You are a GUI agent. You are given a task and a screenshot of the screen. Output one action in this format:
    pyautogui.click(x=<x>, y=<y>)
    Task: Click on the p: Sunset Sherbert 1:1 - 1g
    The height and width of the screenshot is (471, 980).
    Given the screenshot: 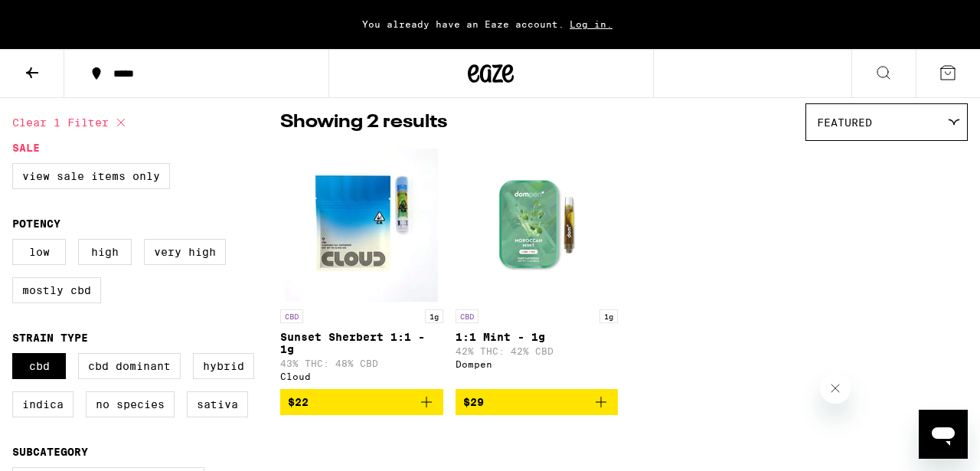 What is the action you would take?
    pyautogui.click(x=361, y=343)
    